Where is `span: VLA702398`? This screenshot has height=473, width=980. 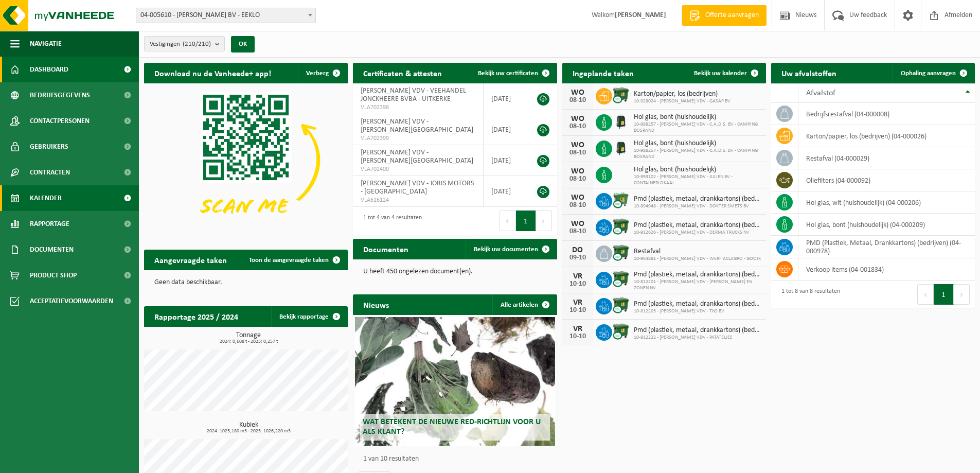 span: VLA702398 is located at coordinates (418, 108).